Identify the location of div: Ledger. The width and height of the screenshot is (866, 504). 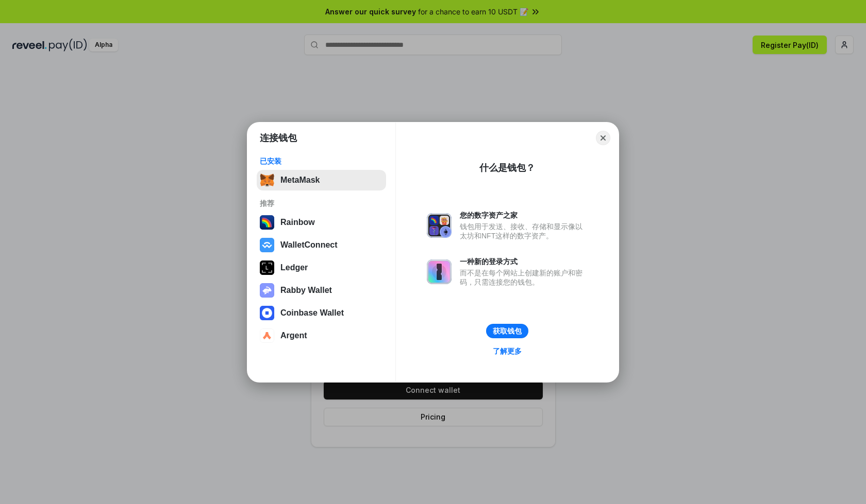
(294, 268).